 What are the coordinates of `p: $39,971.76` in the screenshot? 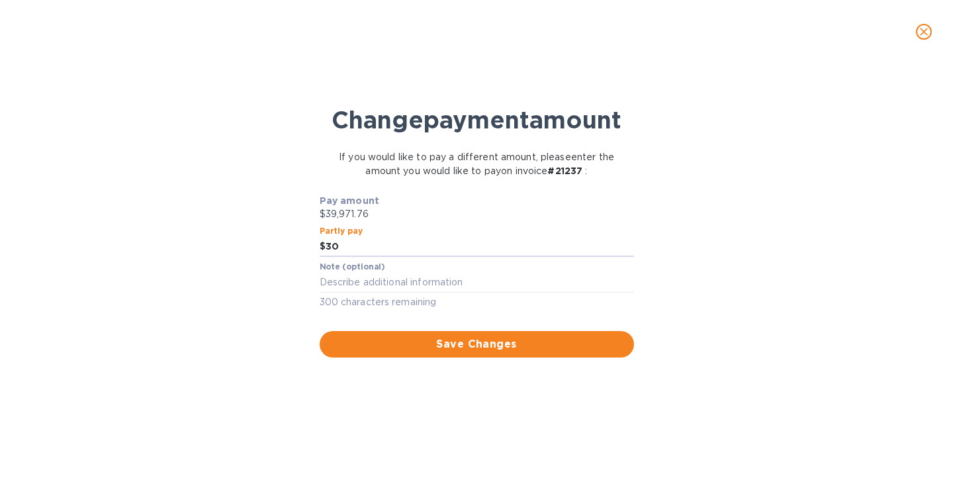 It's located at (477, 214).